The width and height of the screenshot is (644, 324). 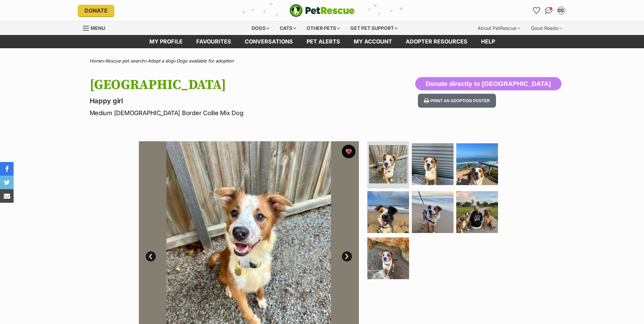 What do you see at coordinates (373, 41) in the screenshot?
I see `a: My account` at bounding box center [373, 41].